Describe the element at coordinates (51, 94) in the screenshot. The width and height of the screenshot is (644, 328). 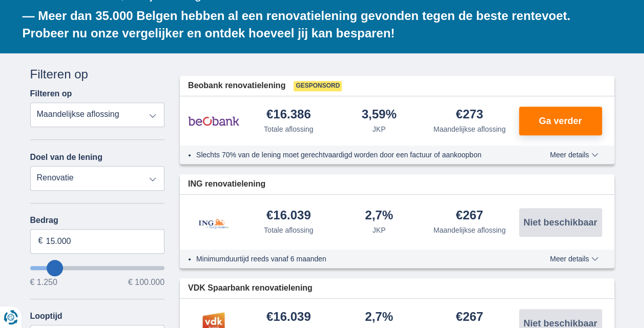
I see `label: Filteren op` at that location.